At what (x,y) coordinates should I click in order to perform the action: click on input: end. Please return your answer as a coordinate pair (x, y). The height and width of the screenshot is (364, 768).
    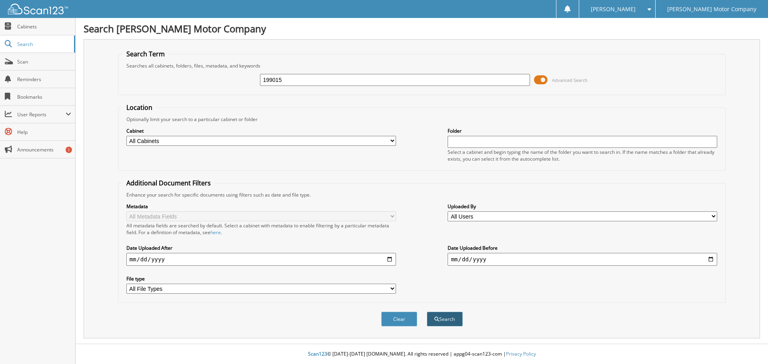
    Looking at the image, I should click on (582, 259).